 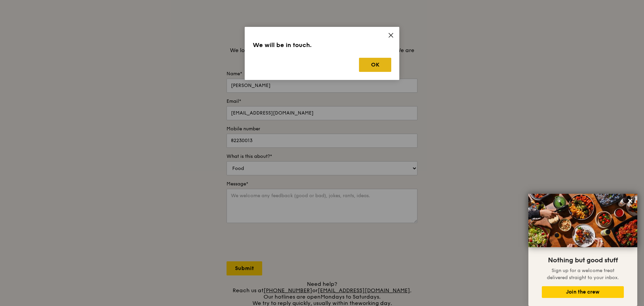 I want to click on button: OK, so click(x=376, y=65).